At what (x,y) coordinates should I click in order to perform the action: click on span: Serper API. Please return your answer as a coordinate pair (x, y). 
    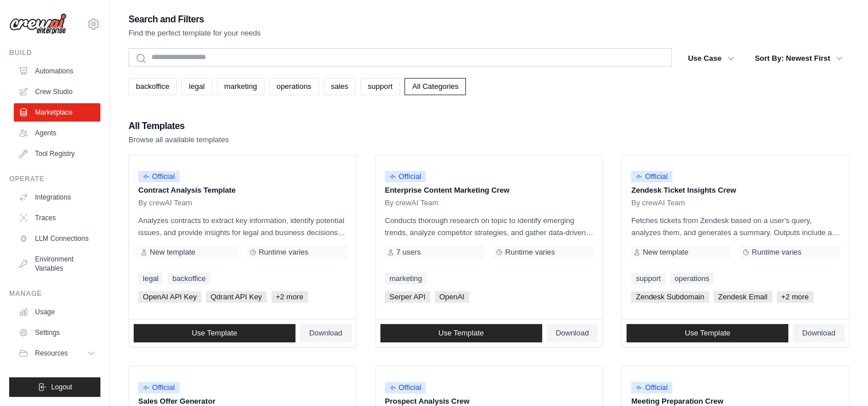
    Looking at the image, I should click on (408, 297).